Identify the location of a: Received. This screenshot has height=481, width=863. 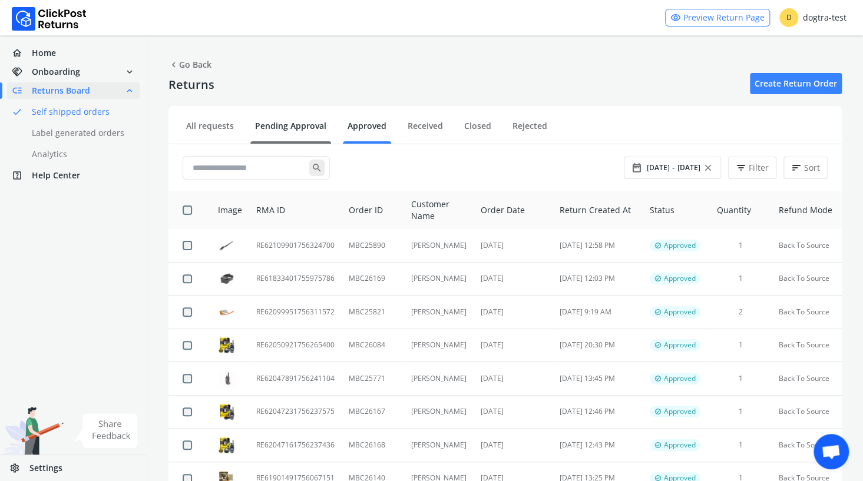
(425, 130).